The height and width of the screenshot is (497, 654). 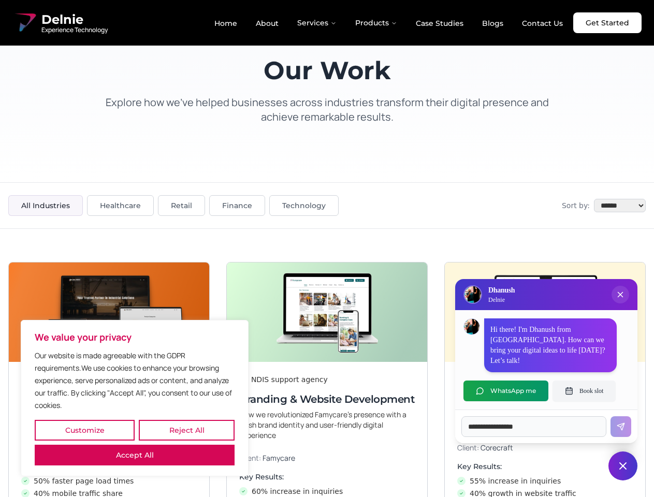 What do you see at coordinates (327, 459) in the screenshot?
I see `p: Client:` at bounding box center [327, 459].